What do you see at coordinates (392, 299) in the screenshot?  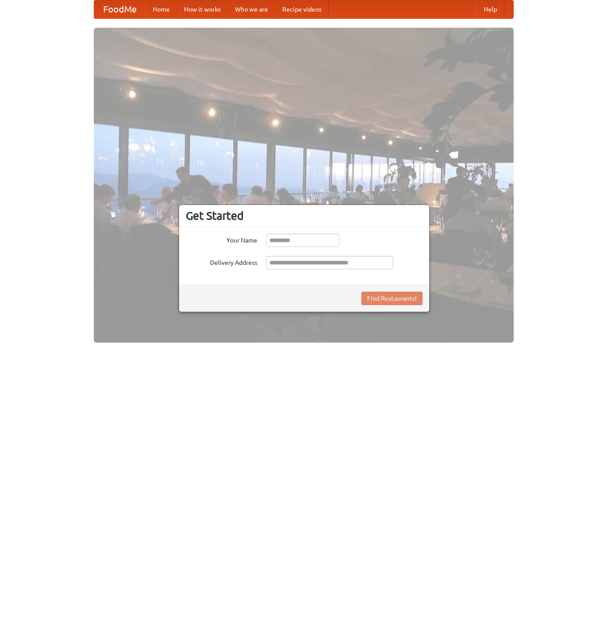 I see `button: Find Restaurants!` at bounding box center [392, 299].